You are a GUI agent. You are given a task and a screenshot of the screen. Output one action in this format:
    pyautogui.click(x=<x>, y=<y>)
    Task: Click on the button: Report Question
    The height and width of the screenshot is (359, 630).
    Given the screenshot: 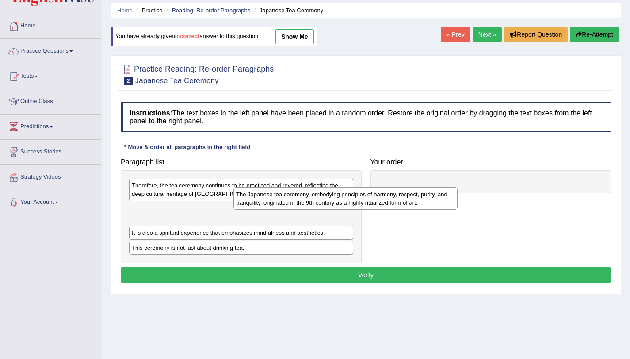 What is the action you would take?
    pyautogui.click(x=536, y=34)
    